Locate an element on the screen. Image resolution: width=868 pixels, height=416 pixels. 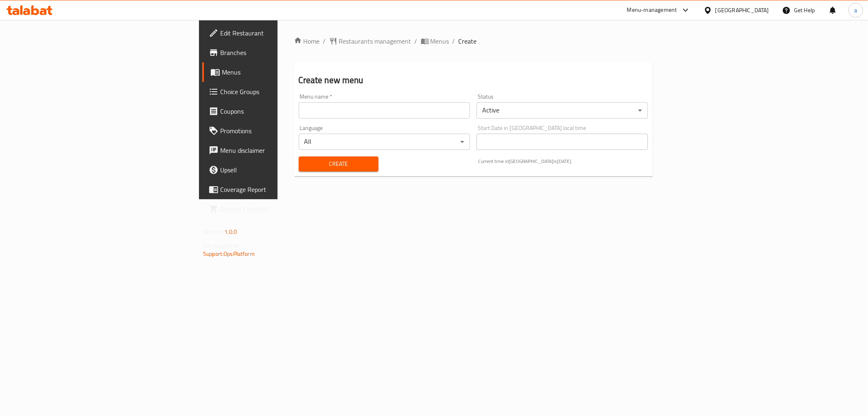
span: Promotions is located at coordinates (278, 130).